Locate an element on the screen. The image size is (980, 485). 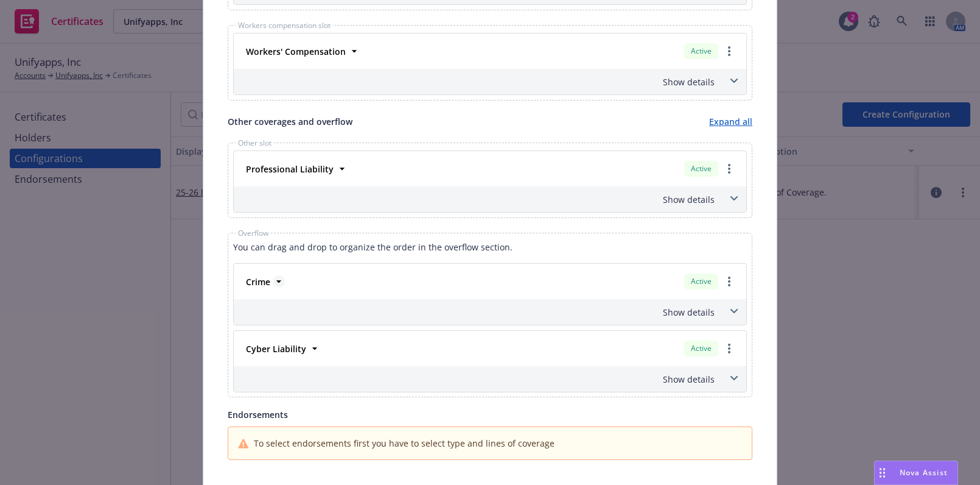
span: Workers compensation slot is located at coordinates (284, 25).